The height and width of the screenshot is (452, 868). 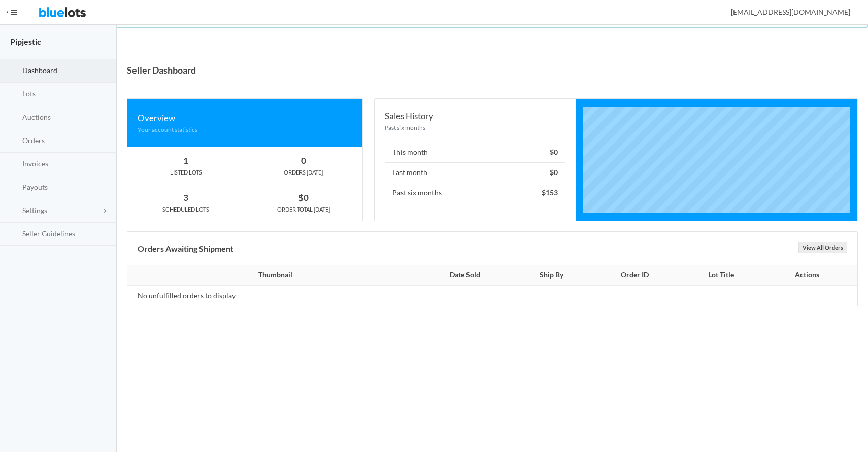 What do you see at coordinates (186, 248) in the screenshot?
I see `b: Orders Awaiting Shipment` at bounding box center [186, 248].